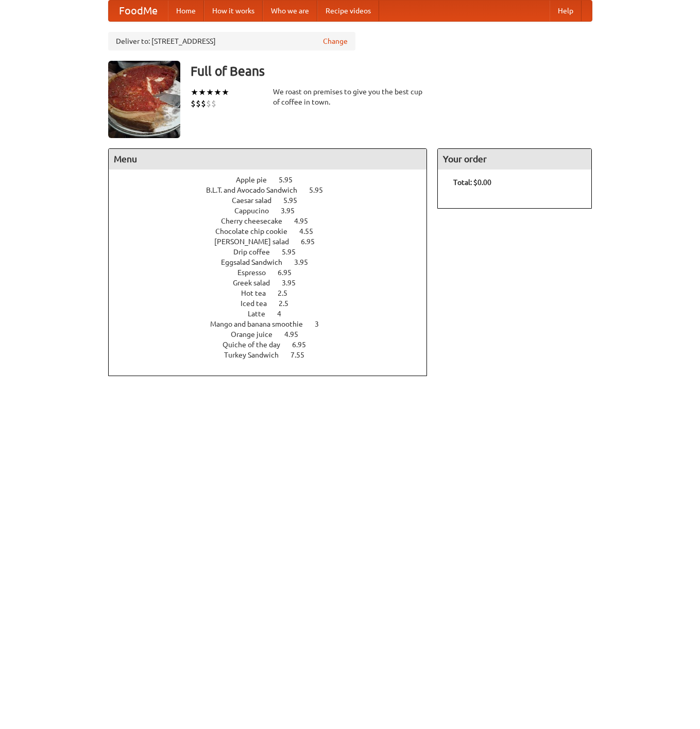 This screenshot has width=700, height=729. I want to click on a: Iced tea 2.5, so click(274, 304).